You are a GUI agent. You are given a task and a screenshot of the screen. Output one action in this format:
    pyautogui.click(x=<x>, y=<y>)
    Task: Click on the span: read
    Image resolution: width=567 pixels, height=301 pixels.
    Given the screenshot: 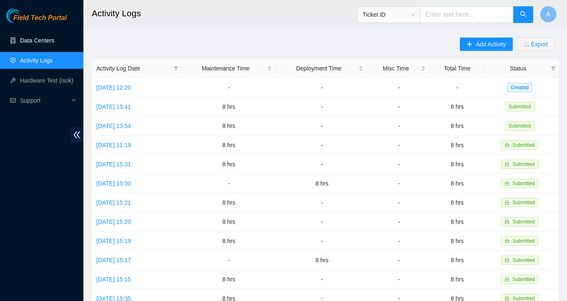 What is the action you would take?
    pyautogui.click(x=13, y=100)
    